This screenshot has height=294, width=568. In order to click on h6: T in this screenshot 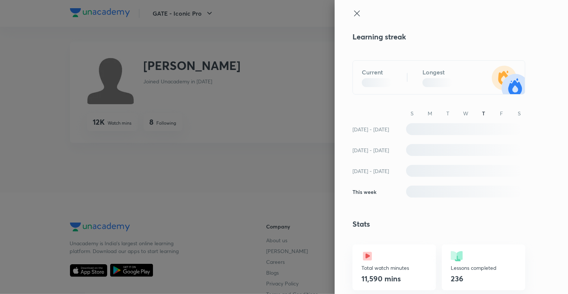, I will do `click(484, 113)`.